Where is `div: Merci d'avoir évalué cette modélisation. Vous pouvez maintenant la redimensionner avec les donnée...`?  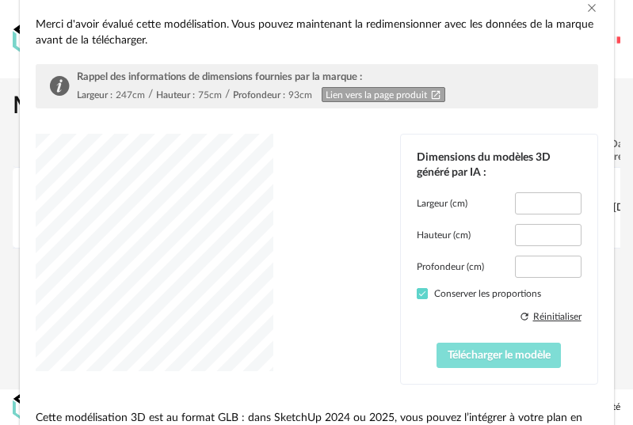 div: Merci d'avoir évalué cette modélisation. Vous pouvez maintenant la redimensionner avec les donnée... is located at coordinates (317, 32).